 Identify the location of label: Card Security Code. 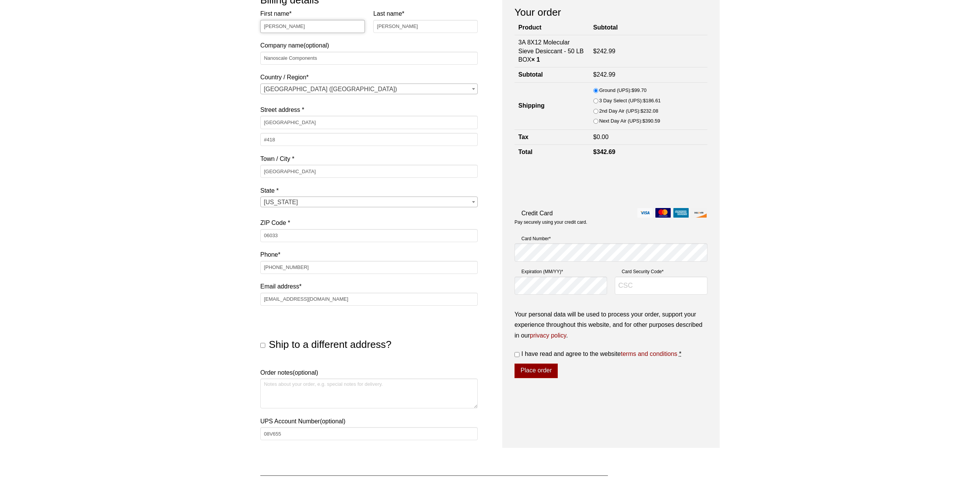
(661, 271).